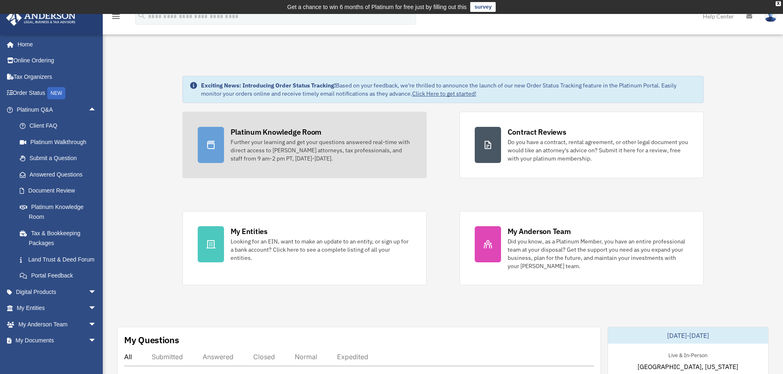  Describe the element at coordinates (57, 110) in the screenshot. I see `a: Platinum Q&Aarrow_drop_up` at that location.